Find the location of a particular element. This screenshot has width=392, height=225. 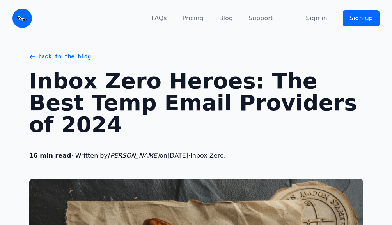

b: 16 min read is located at coordinates (50, 156).